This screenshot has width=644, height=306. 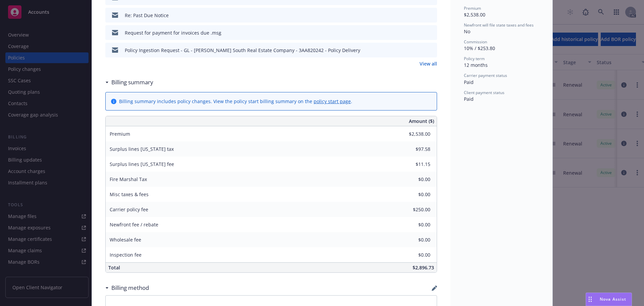 What do you see at coordinates (129, 209) in the screenshot?
I see `span: Carrier policy fee` at bounding box center [129, 209].